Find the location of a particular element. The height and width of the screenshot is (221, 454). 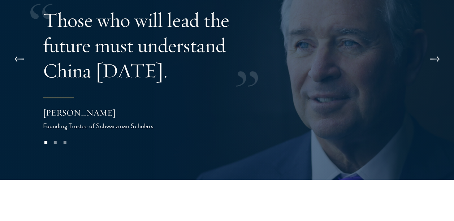

button: 3 of 3 is located at coordinates (65, 142).